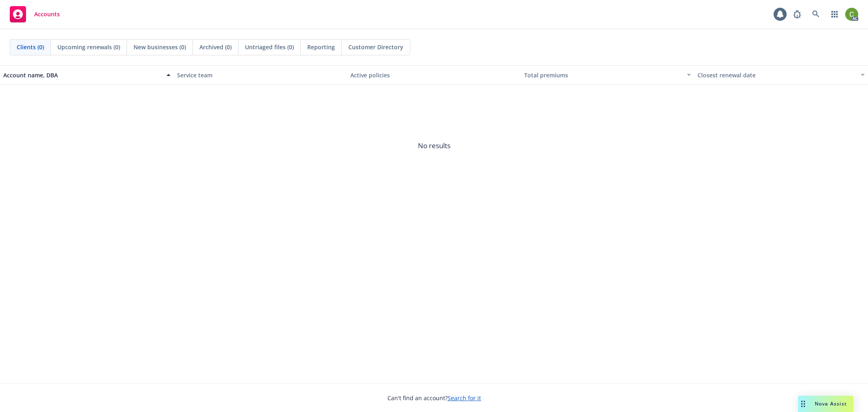 This screenshot has height=412, width=868. Describe the element at coordinates (260, 75) in the screenshot. I see `div: Service team` at that location.